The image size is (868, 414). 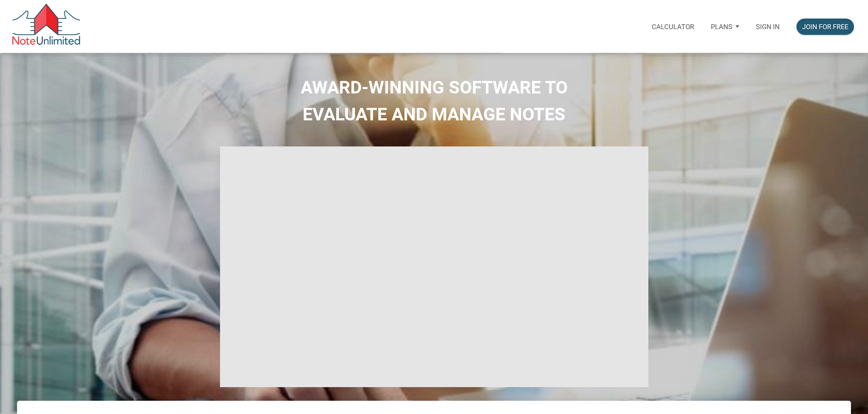 I want to click on a: Calculator, so click(x=673, y=27).